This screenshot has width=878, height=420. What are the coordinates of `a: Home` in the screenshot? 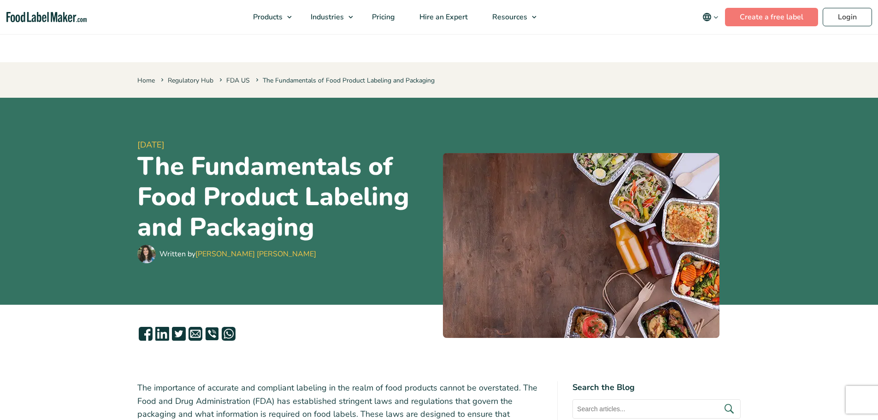 It's located at (146, 80).